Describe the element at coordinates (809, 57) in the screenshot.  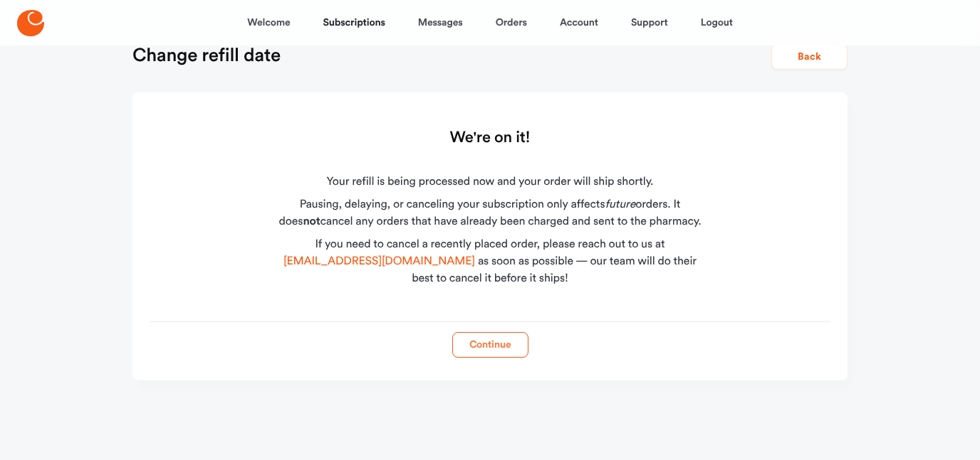
I see `button: Back` at that location.